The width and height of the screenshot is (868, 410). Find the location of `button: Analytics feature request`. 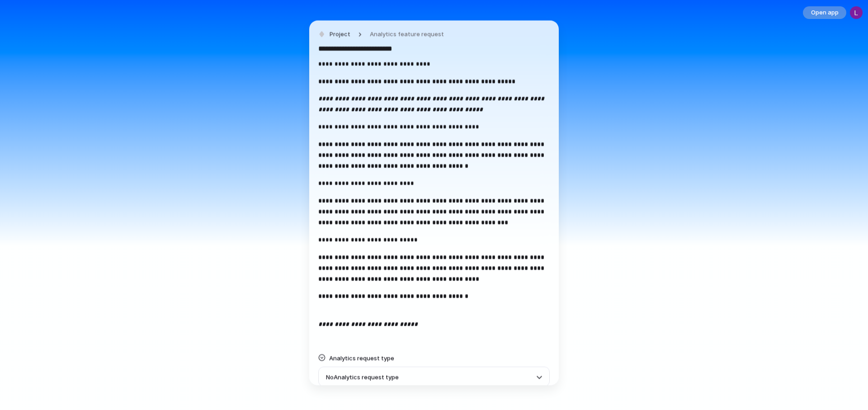

button: Analytics feature request is located at coordinates (407, 34).